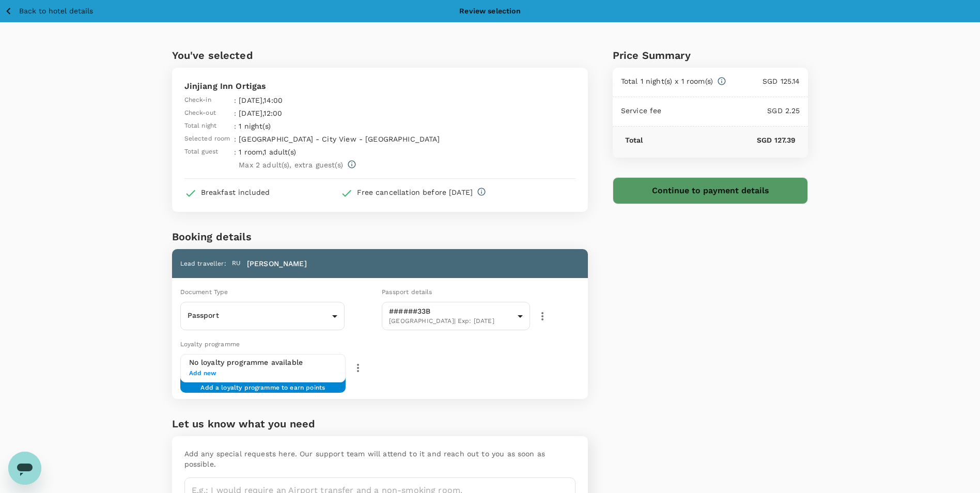  Describe the element at coordinates (451, 311) in the screenshot. I see `p: ######33B` at that location.